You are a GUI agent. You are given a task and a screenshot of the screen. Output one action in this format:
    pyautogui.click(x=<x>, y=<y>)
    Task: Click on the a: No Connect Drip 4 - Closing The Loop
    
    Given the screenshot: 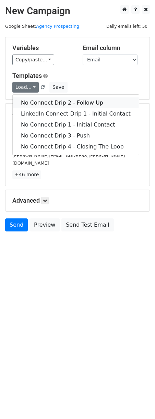 What is the action you would take?
    pyautogui.click(x=76, y=147)
    